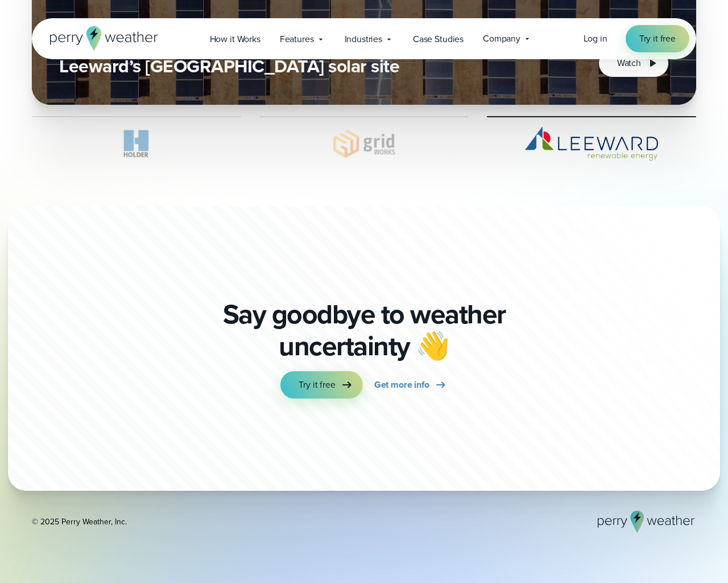  Describe the element at coordinates (297, 39) in the screenshot. I see `span: Features` at that location.